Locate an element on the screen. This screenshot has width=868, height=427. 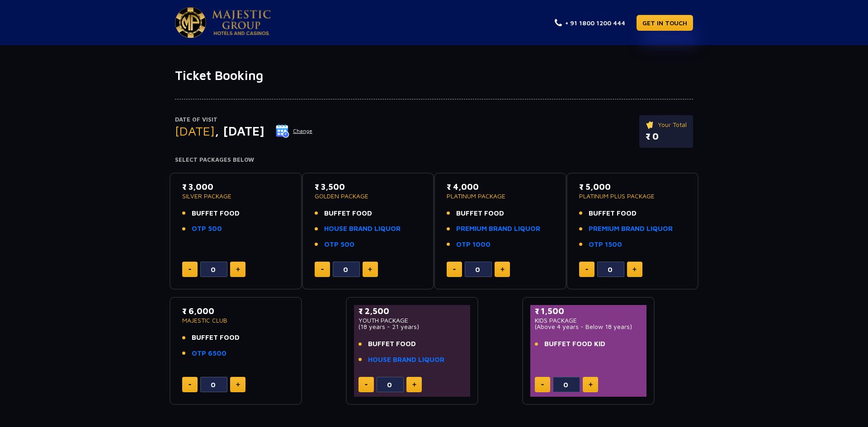
a: OTP 1000 is located at coordinates (473, 244).